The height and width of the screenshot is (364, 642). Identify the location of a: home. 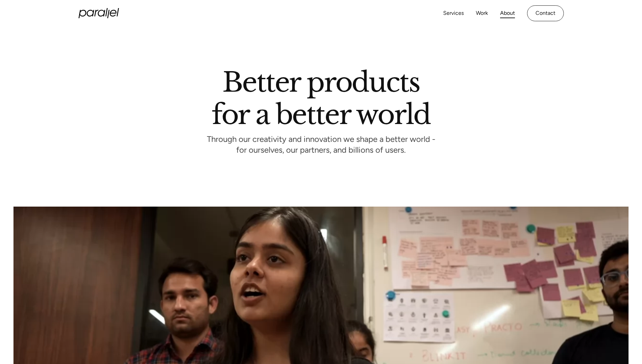
(99, 13).